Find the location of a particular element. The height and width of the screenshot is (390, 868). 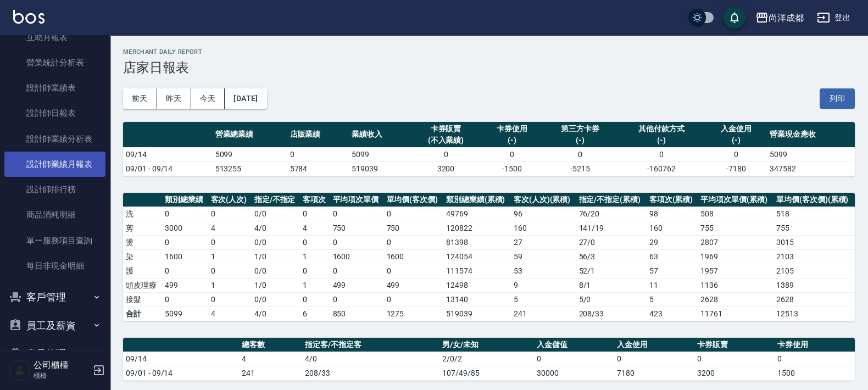

div: (不入業績) is located at coordinates (446, 140).